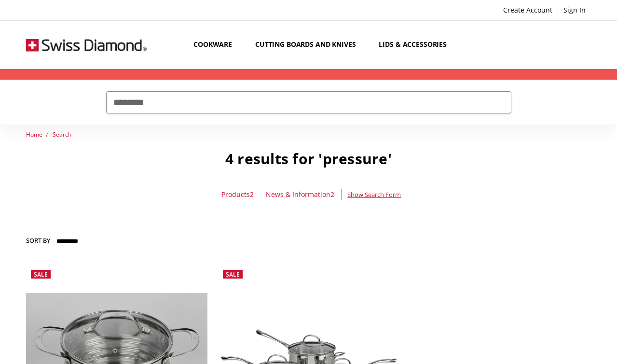  Describe the element at coordinates (86, 45) in the screenshot. I see `img: Free Shipping On Every Order` at that location.